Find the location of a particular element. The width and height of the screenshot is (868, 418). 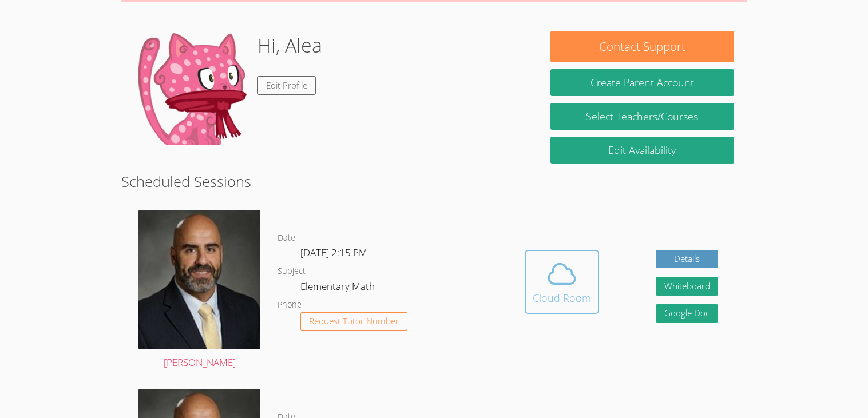

img: default.png is located at coordinates (191, 88).